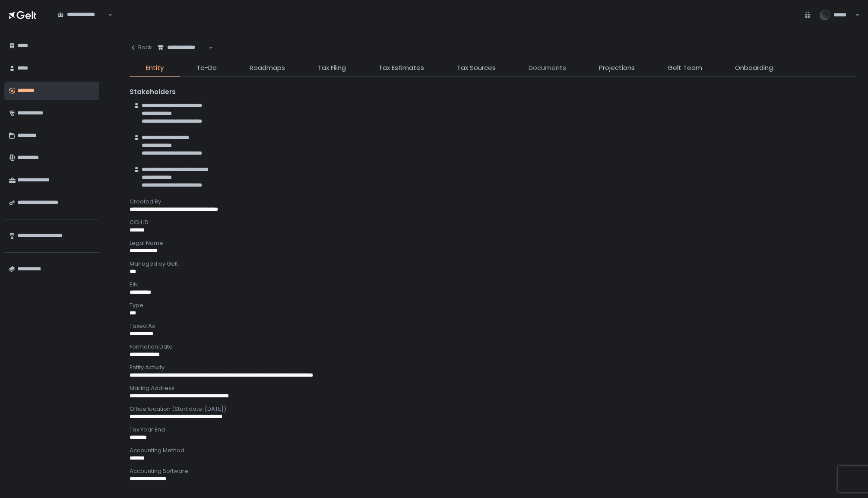  Describe the element at coordinates (493, 243) in the screenshot. I see `div: Legal Name` at that location.